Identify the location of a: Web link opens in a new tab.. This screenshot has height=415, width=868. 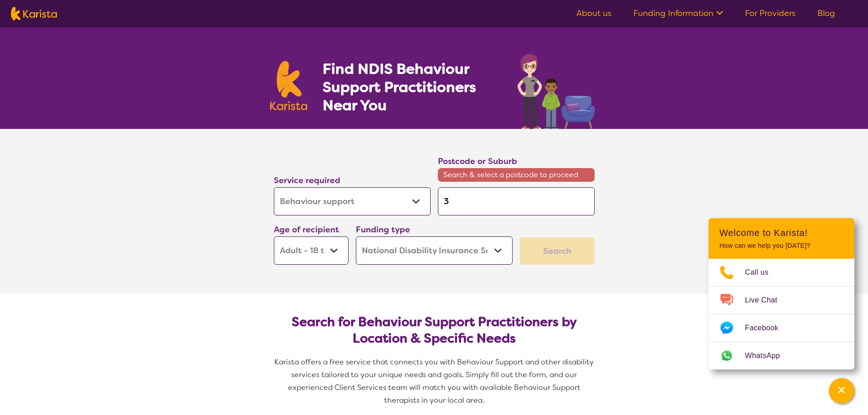
(781, 356).